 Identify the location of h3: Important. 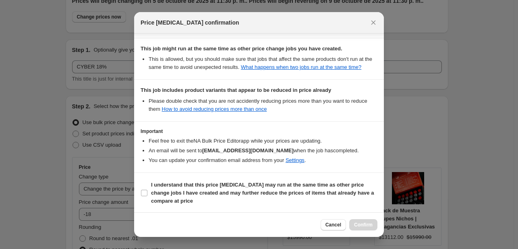
(259, 131).